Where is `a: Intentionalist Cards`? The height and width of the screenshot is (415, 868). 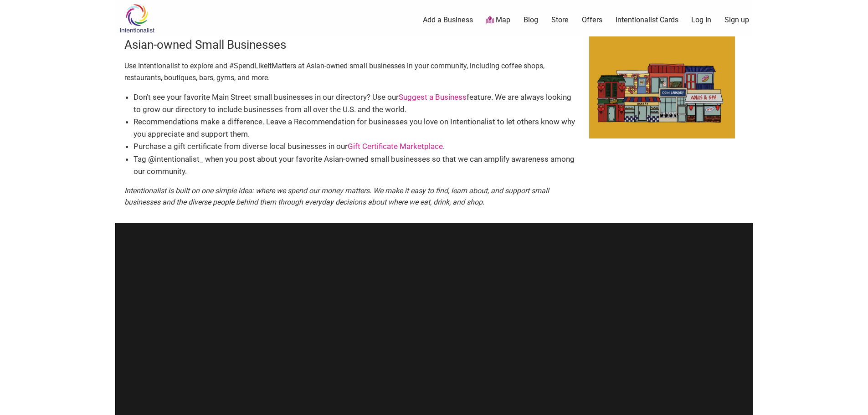
a: Intentionalist Cards is located at coordinates (647, 20).